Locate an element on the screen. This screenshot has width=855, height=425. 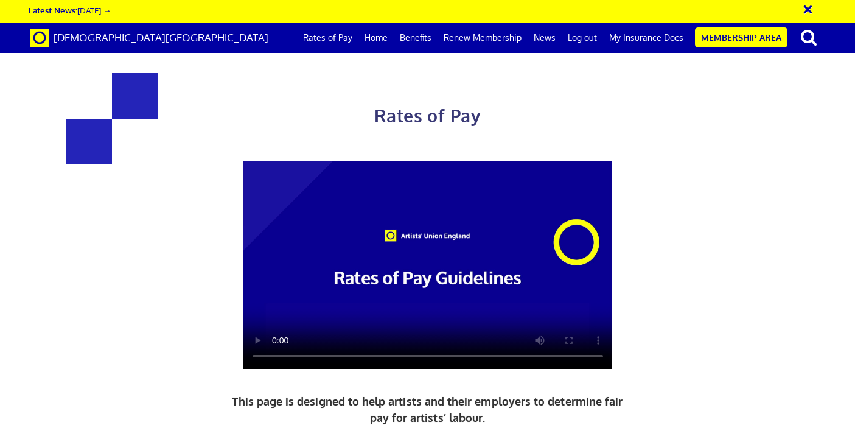
a: Home is located at coordinates (376, 38).